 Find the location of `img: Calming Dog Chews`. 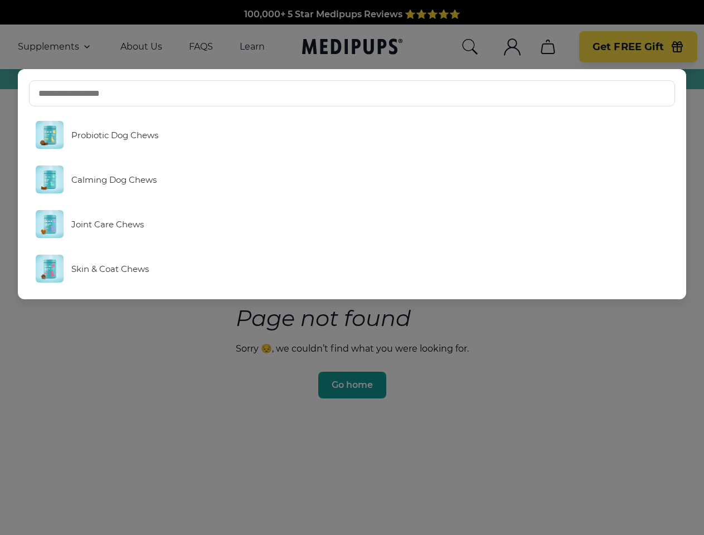

img: Calming Dog Chews is located at coordinates (50, 179).